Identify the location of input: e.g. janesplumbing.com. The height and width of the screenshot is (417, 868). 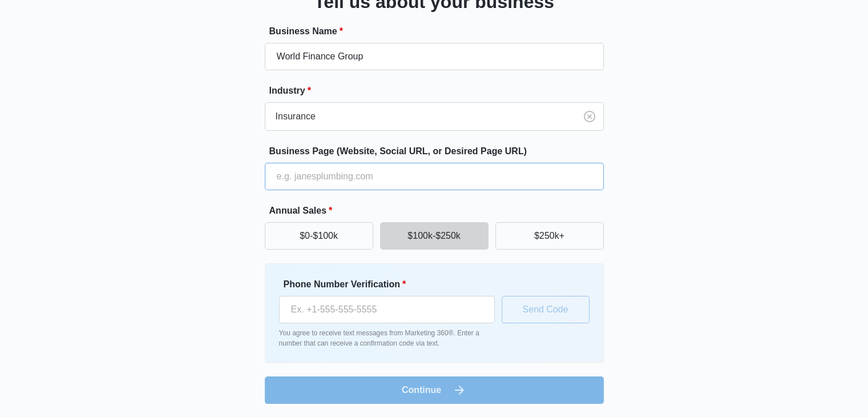
(434, 176).